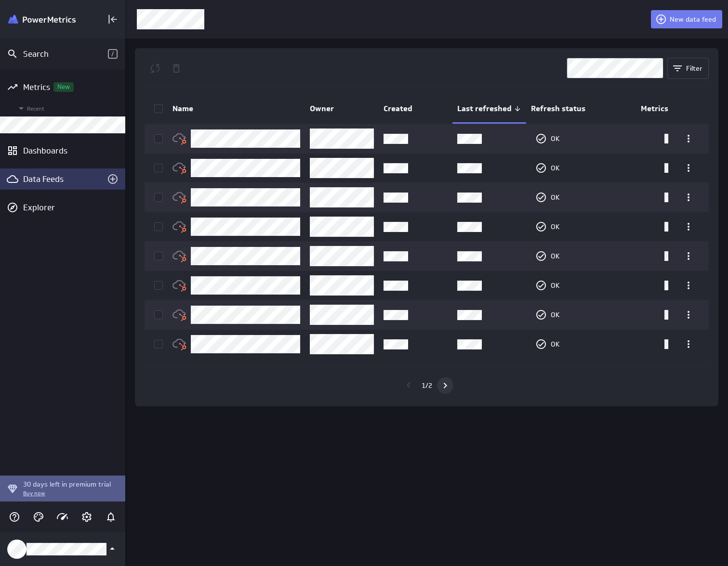 The width and height of the screenshot is (728, 566). I want to click on span: Filter, so click(694, 68).